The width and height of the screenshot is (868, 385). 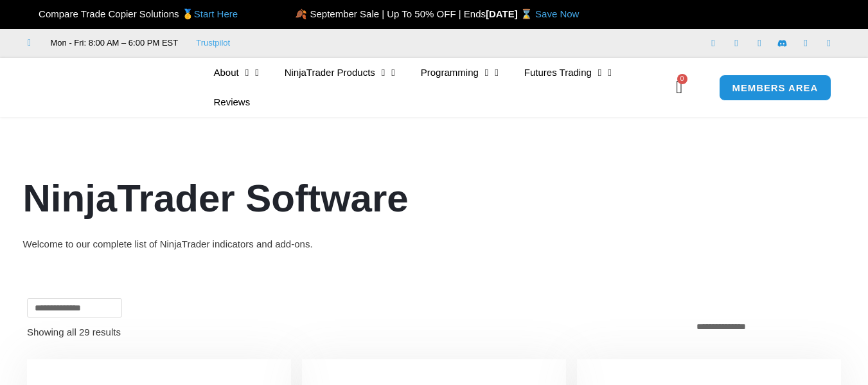 What do you see at coordinates (436, 88) in the screenshot?
I see `nav: Menu` at bounding box center [436, 88].